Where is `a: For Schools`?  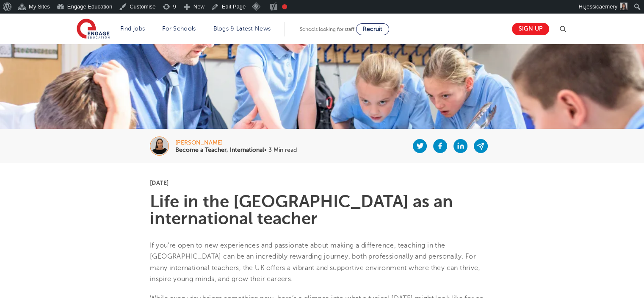
a: For Schools is located at coordinates (179, 29).